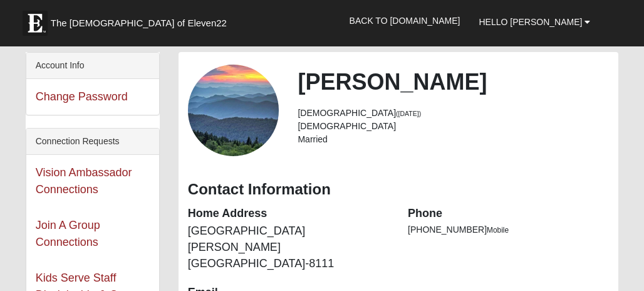  What do you see at coordinates (234, 110) in the screenshot?
I see `a: View Fullsize Photo` at bounding box center [234, 110].